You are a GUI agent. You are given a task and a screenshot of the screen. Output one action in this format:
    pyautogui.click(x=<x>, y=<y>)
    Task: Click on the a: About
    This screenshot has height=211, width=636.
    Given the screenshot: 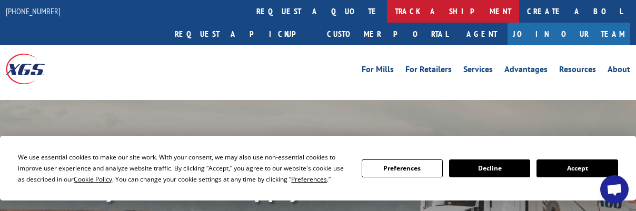 What is the action you would take?
    pyautogui.click(x=619, y=71)
    